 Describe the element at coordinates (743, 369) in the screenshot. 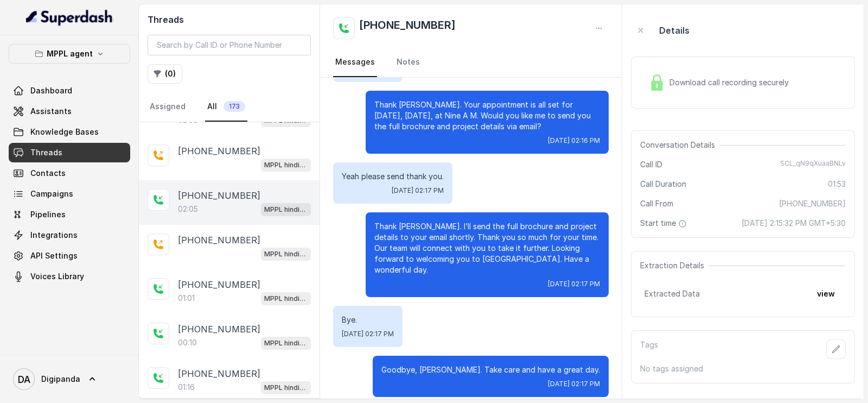

I see `p: No tags assigned` at that location.